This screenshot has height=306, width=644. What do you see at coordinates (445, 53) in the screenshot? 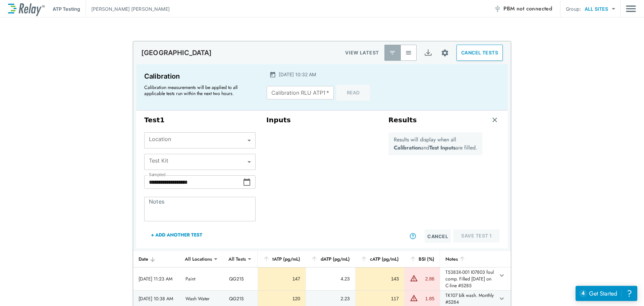
I see `button: Site setup` at bounding box center [445, 53].